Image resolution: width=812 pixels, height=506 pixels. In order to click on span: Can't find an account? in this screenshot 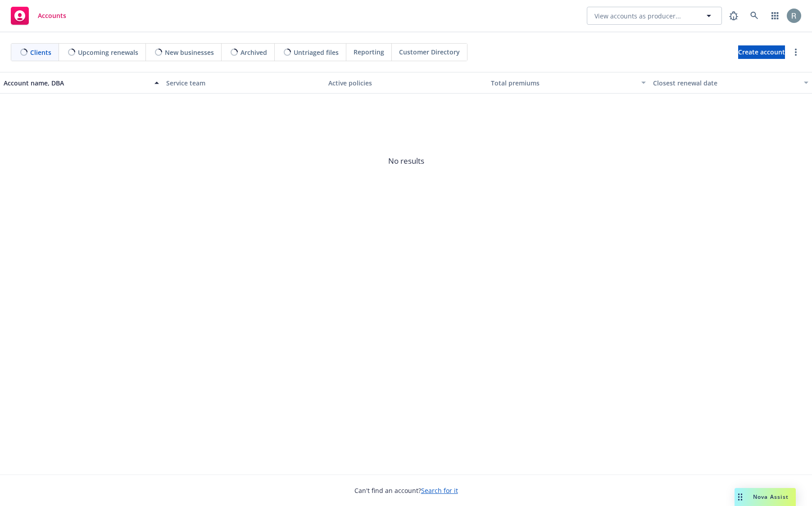, I will do `click(406, 491)`.